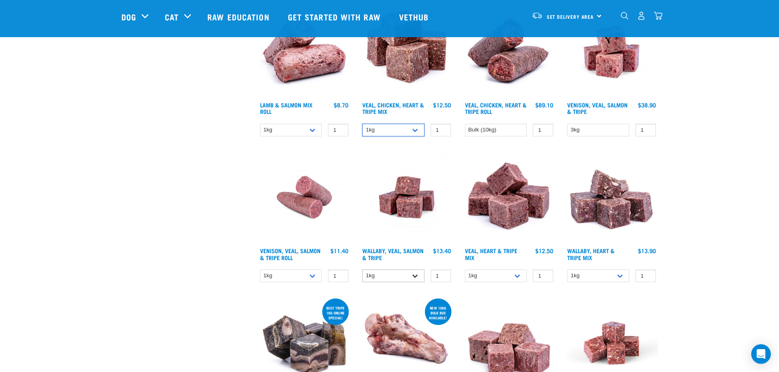 This screenshot has width=779, height=372. Describe the element at coordinates (304, 197) in the screenshot. I see `img: Venison Veal Salmon Tripe 1651` at that location.